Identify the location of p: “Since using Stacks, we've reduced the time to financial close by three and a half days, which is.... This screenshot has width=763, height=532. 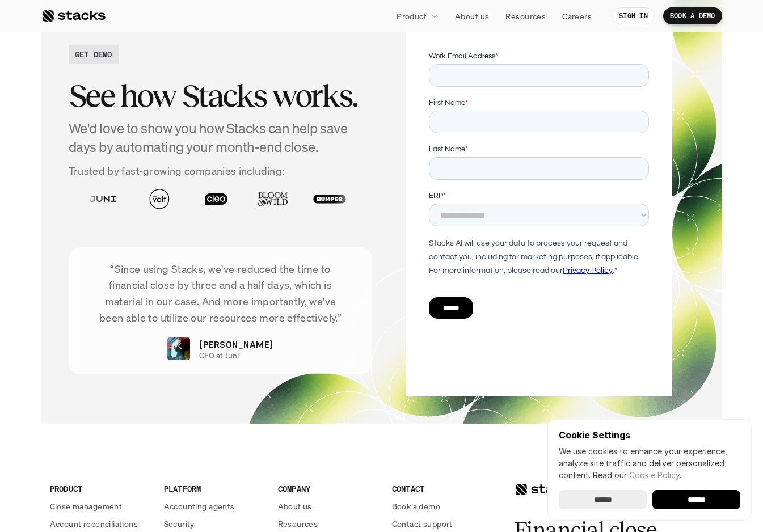
(221, 293).